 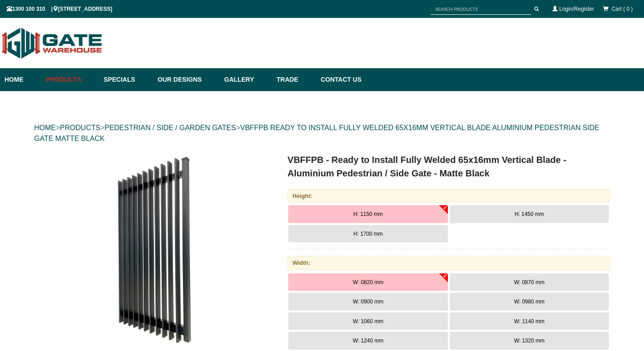 What do you see at coordinates (170, 128) in the screenshot?
I see `a: PEDESTRIAN / SIDE / GARDEN GATES` at bounding box center [170, 128].